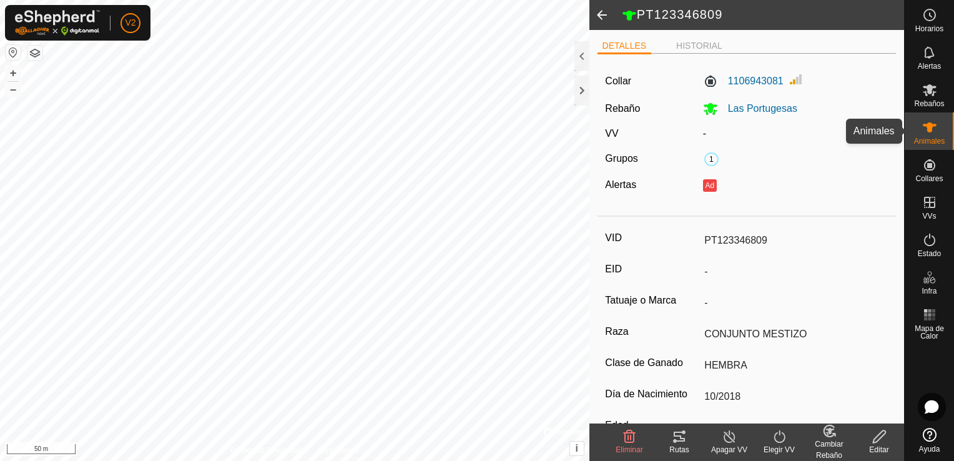  What do you see at coordinates (929, 440) in the screenshot?
I see `a: Ayuda` at bounding box center [929, 440].